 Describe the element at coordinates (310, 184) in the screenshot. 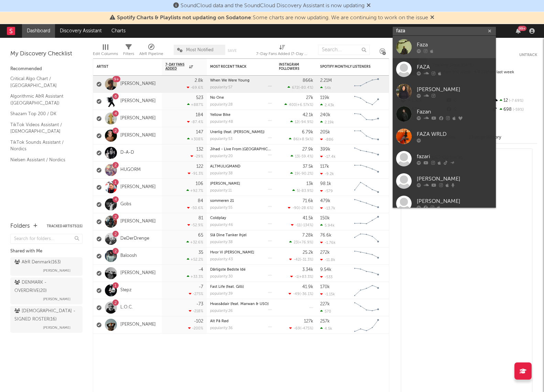

I see `div: 13k` at that location.